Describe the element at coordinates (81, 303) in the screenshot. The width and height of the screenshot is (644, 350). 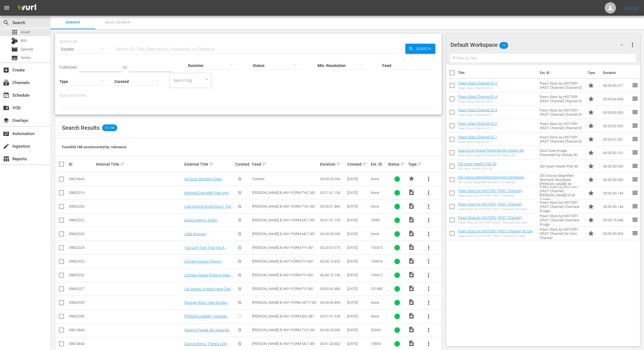
I see `div: 39802329` at that location.